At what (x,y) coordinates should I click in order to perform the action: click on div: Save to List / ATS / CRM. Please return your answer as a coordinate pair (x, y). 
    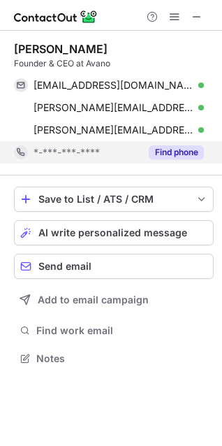
    Looking at the image, I should click on (114, 199).